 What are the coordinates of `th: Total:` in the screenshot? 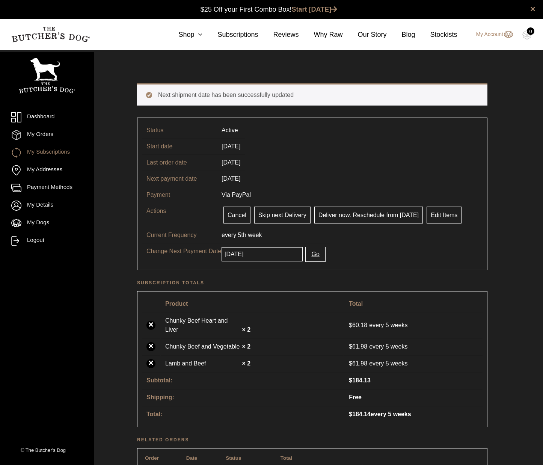 It's located at (242, 414).